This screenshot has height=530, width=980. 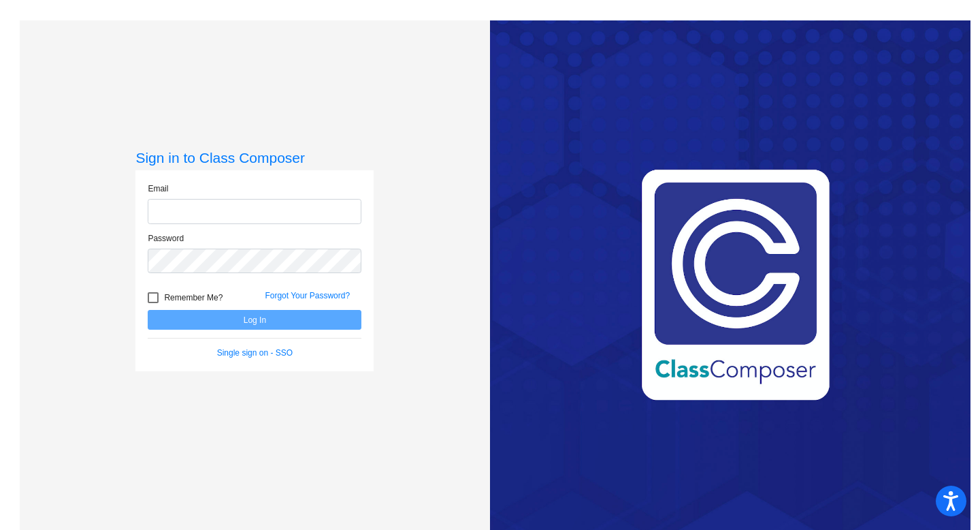 What do you see at coordinates (307, 296) in the screenshot?
I see `a: Forgot Your Password?` at bounding box center [307, 296].